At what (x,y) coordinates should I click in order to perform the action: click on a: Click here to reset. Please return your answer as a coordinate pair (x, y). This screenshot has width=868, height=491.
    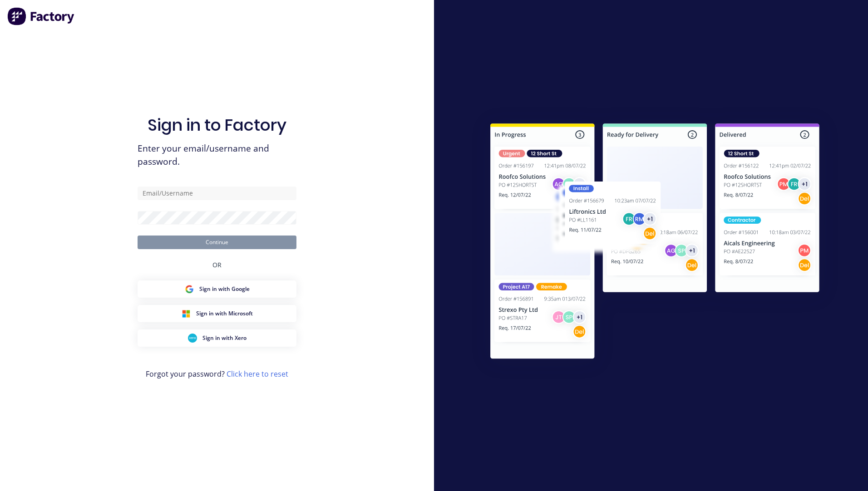
    Looking at the image, I should click on (257, 375).